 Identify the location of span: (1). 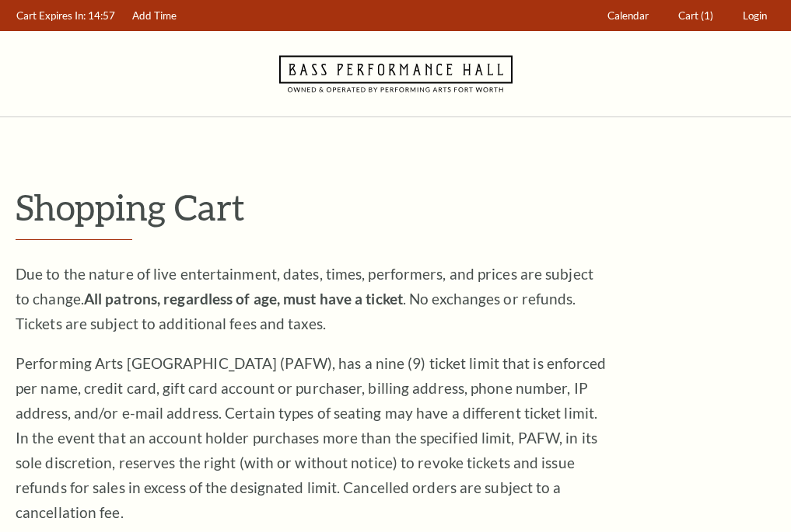
(707, 16).